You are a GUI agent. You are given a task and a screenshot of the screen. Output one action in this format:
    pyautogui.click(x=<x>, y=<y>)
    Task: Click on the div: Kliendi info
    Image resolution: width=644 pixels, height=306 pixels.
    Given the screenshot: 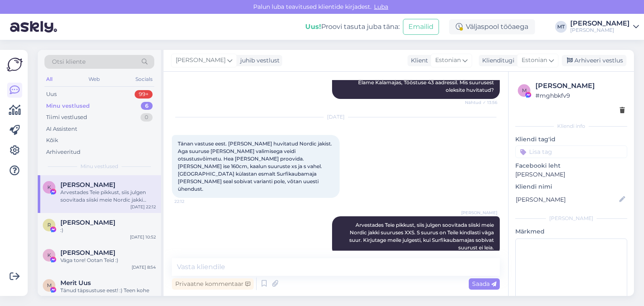 What is the action you would take?
    pyautogui.click(x=571, y=126)
    